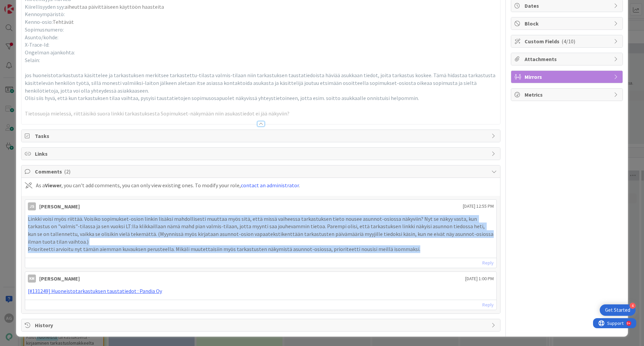 This screenshot has height=346, width=644. What do you see at coordinates (42, 37) in the screenshot?
I see `span: Asunto/kohde:` at bounding box center [42, 37].